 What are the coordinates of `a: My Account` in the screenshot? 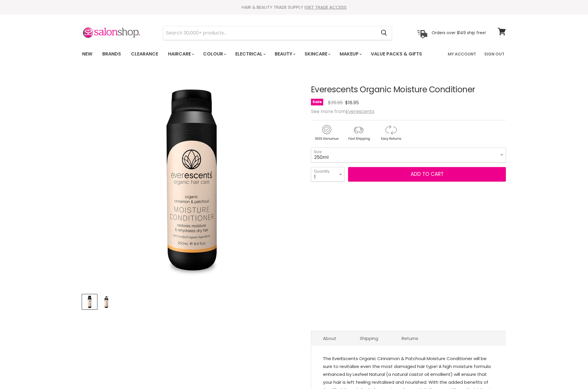 It's located at (461, 54).